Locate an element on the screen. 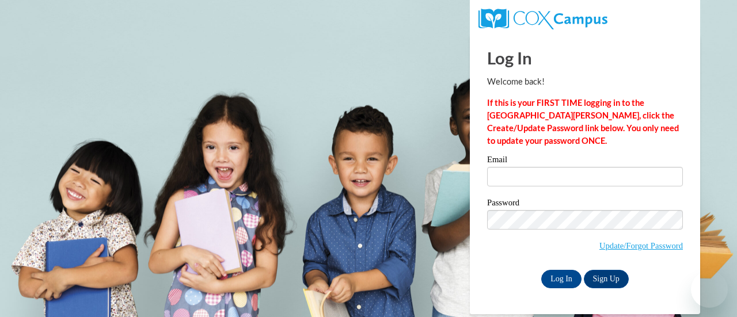 This screenshot has height=317, width=737. label: Email is located at coordinates (585, 161).